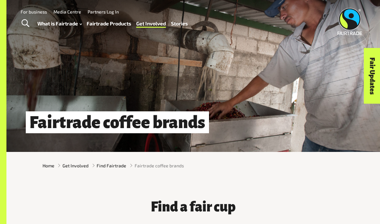  Describe the element at coordinates (67, 12) in the screenshot. I see `a: Media Centre` at that location.